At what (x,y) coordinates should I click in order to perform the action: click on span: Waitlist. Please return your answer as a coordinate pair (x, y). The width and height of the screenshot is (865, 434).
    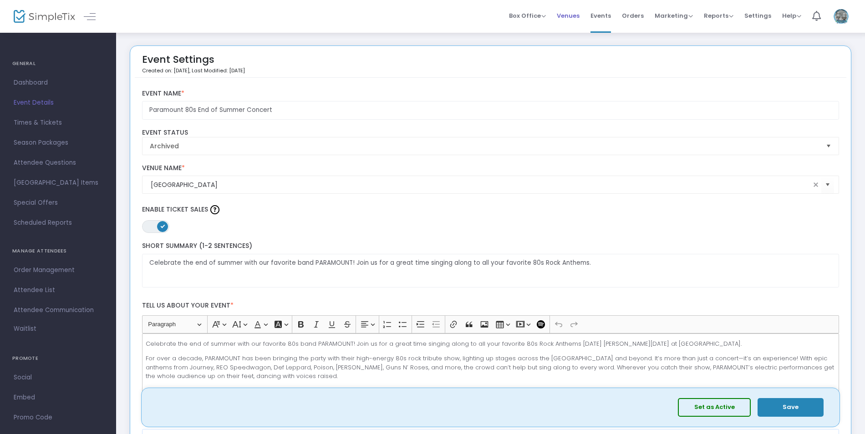
    Looking at the image, I should click on (25, 329).